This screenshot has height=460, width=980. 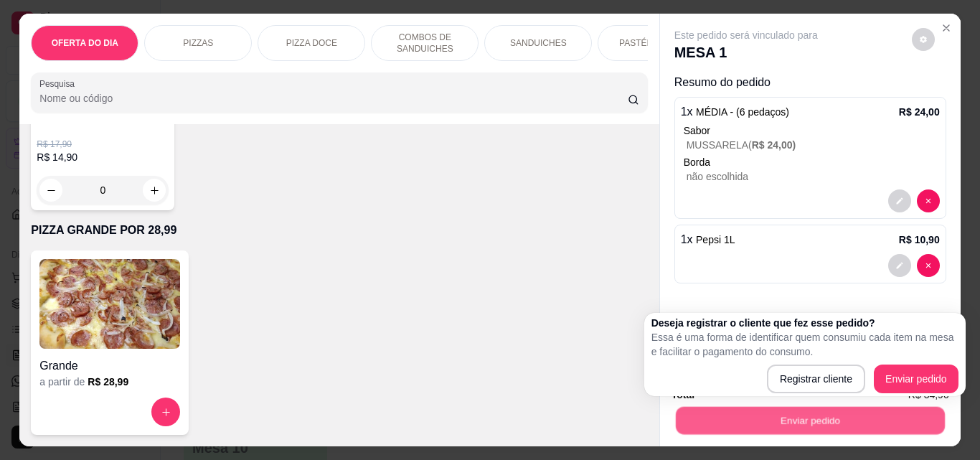 What do you see at coordinates (109, 382) in the screenshot?
I see `div: a partir de` at bounding box center [109, 382].